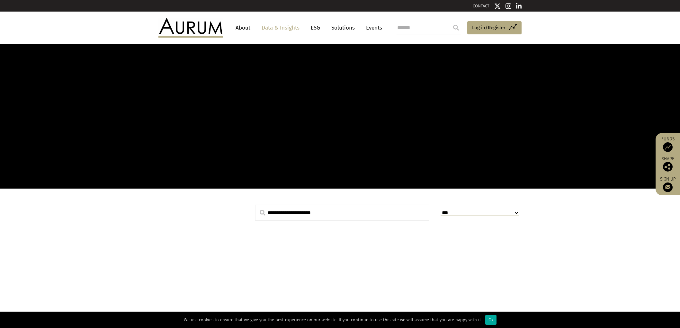  What do you see at coordinates (190, 28) in the screenshot?
I see `img: Aurum` at bounding box center [190, 28].